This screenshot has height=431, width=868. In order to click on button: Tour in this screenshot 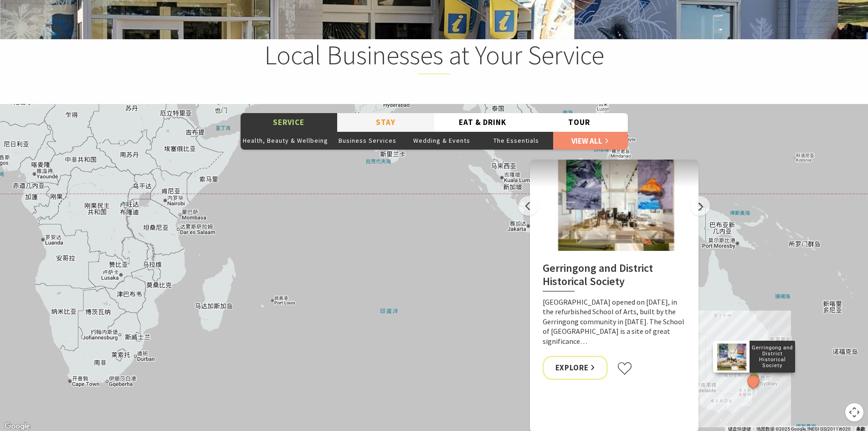, I will do `click(579, 122)`.